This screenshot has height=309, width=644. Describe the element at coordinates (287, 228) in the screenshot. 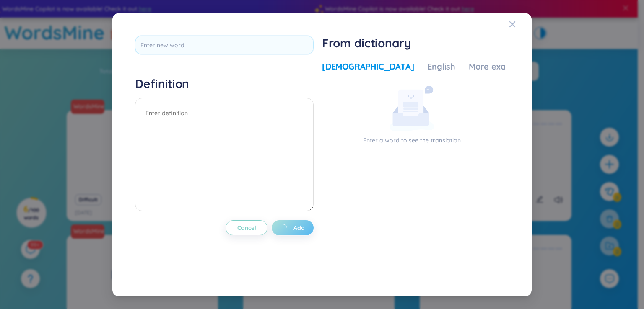

I see `span: loading` at that location.